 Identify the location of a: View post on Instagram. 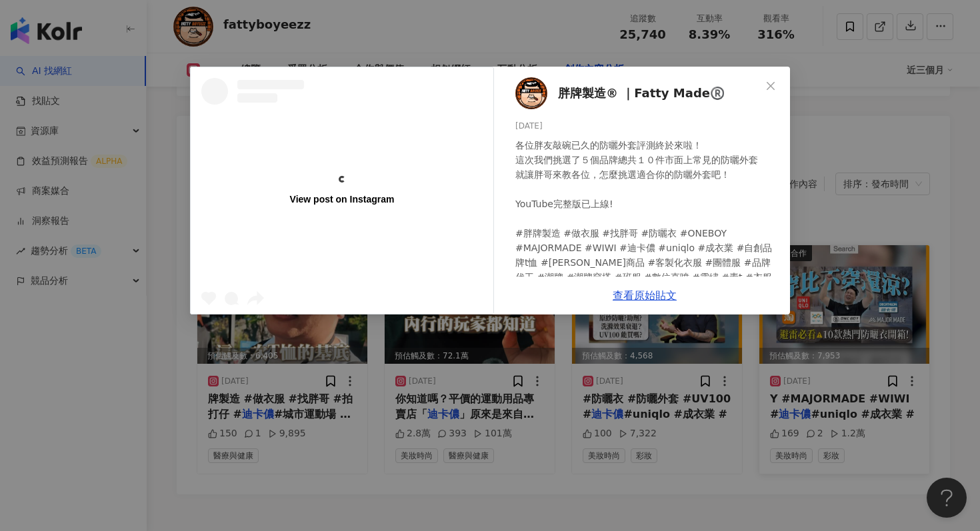
(342, 191).